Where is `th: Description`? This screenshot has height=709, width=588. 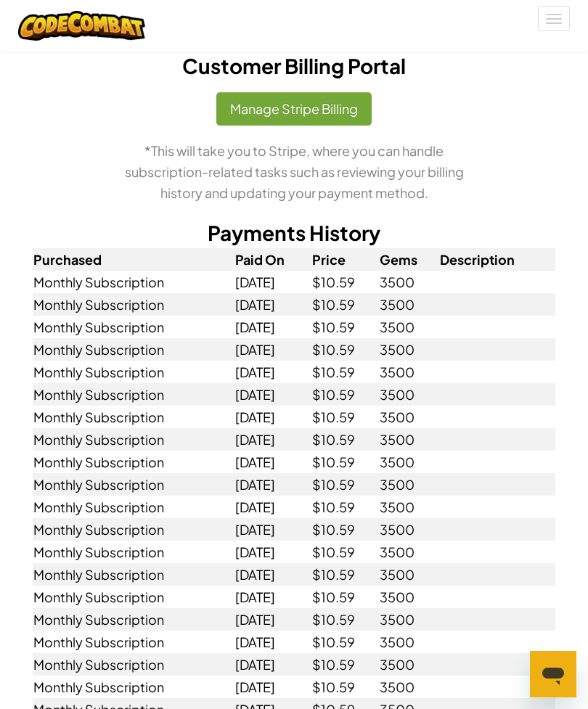 th: Description is located at coordinates (497, 259).